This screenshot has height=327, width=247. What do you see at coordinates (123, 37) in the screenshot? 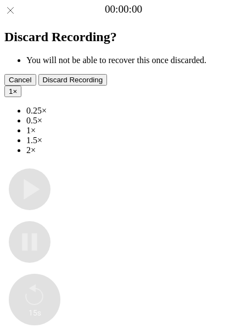
I see `h2: Discard Recording?` at bounding box center [123, 37].